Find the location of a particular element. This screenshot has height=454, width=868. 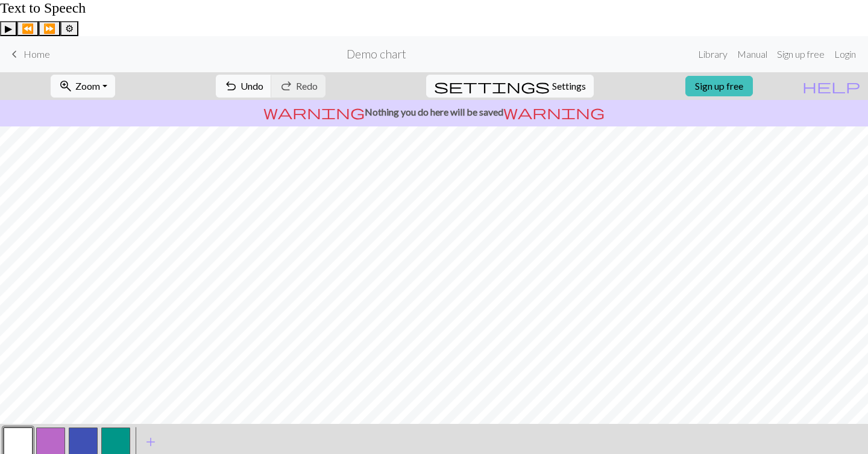

span: zoom_in is located at coordinates (66, 86).